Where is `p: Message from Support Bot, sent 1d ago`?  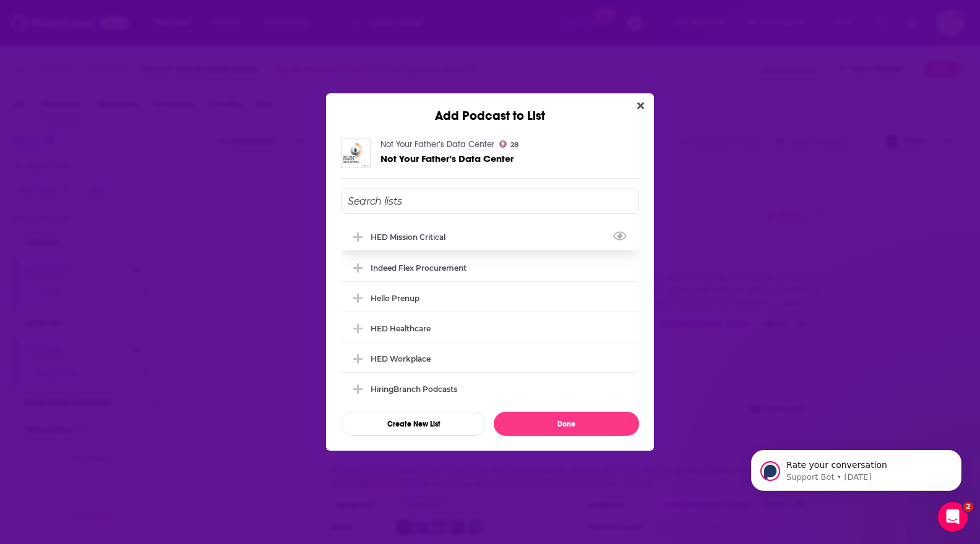
p: Message from Support Bot, sent 1d ago is located at coordinates (134, 53).